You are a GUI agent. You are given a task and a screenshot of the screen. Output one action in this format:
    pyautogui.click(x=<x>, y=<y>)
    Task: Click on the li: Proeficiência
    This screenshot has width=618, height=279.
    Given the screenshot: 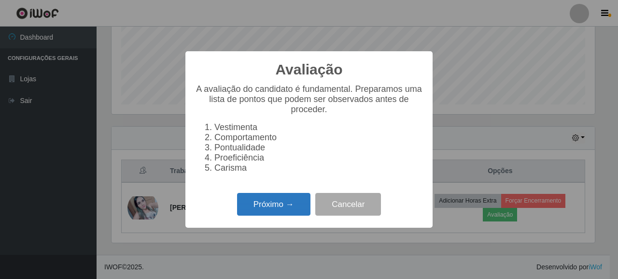 What is the action you would take?
    pyautogui.click(x=319, y=157)
    